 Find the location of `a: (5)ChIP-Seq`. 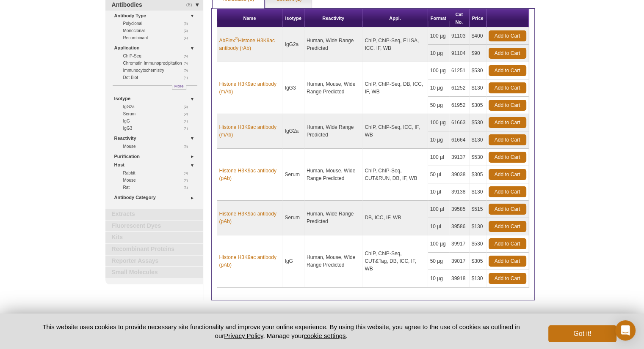

a: (5)ChIP-Seq is located at coordinates (158, 56).